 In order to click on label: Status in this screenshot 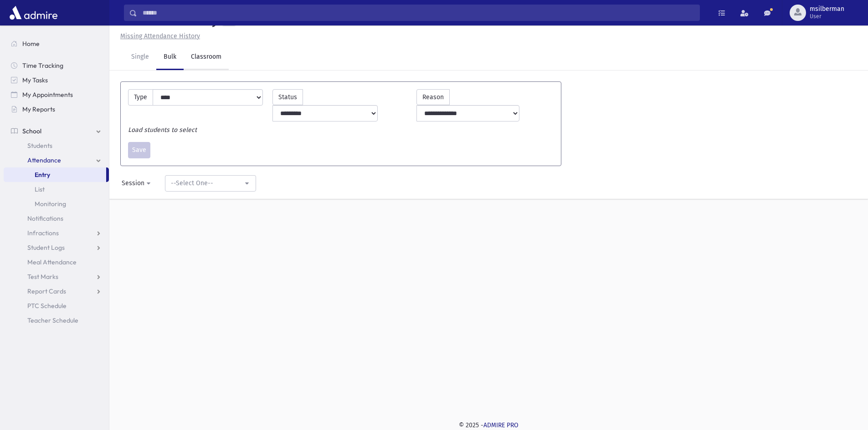, I will do `click(287, 97)`.